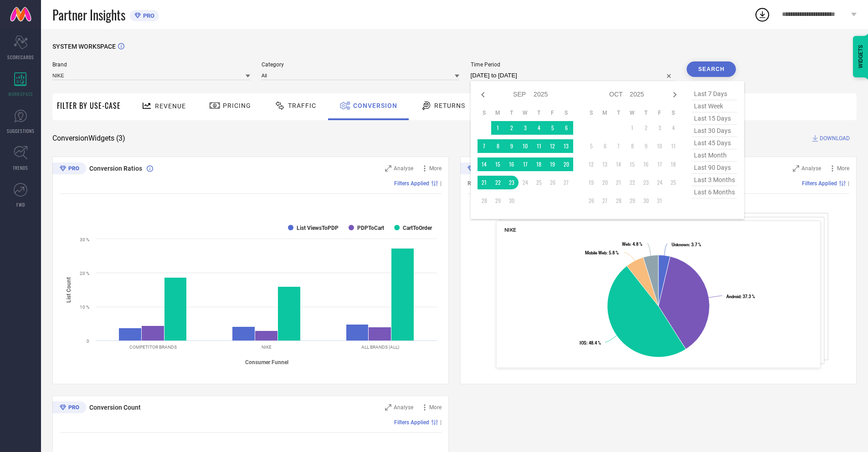 The height and width of the screenshot is (452, 868). Describe the element at coordinates (553, 164) in the screenshot. I see `td: Fri Sep 19 2025` at that location.